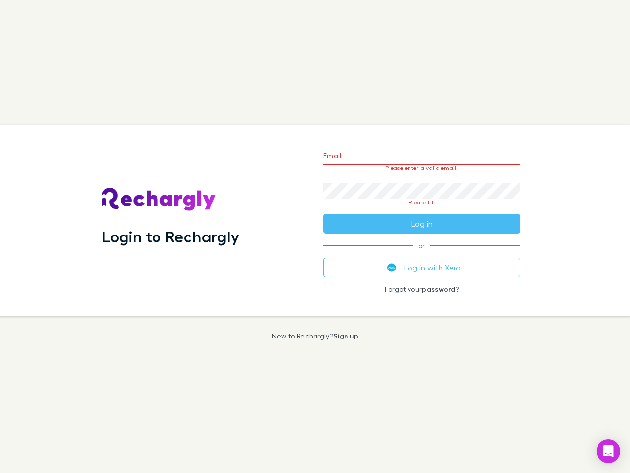 This screenshot has width=630, height=473. Describe the element at coordinates (392, 267) in the screenshot. I see `img: Xero's logo` at that location.